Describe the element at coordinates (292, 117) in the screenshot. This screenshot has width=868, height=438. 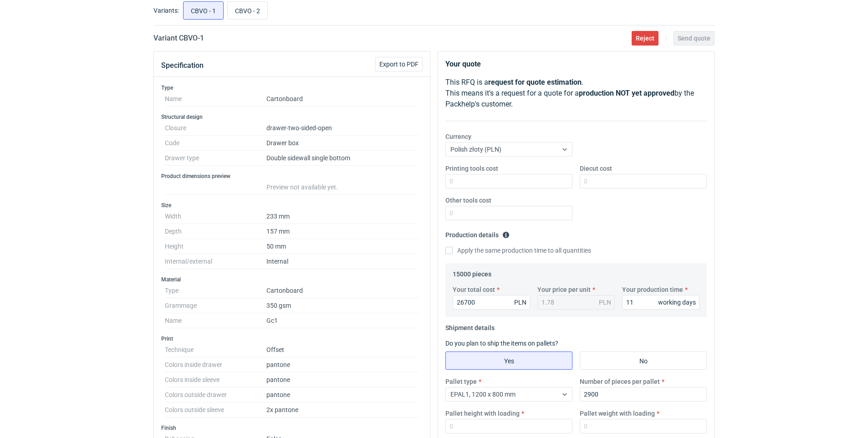
I see `h3: Structural design` at that location.